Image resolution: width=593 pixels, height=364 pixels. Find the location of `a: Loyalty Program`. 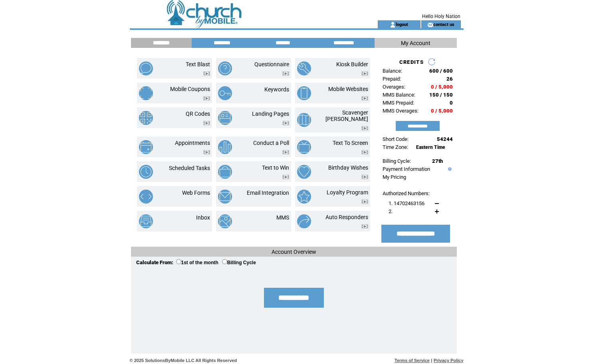

a: Loyalty Program is located at coordinates (348, 192).